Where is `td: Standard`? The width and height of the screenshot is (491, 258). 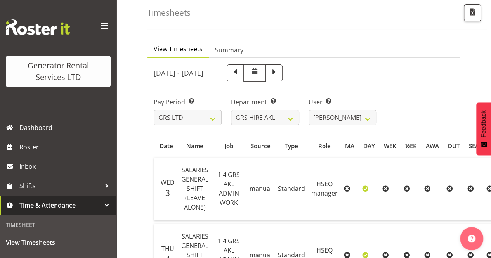 td: Standard is located at coordinates (291, 189).